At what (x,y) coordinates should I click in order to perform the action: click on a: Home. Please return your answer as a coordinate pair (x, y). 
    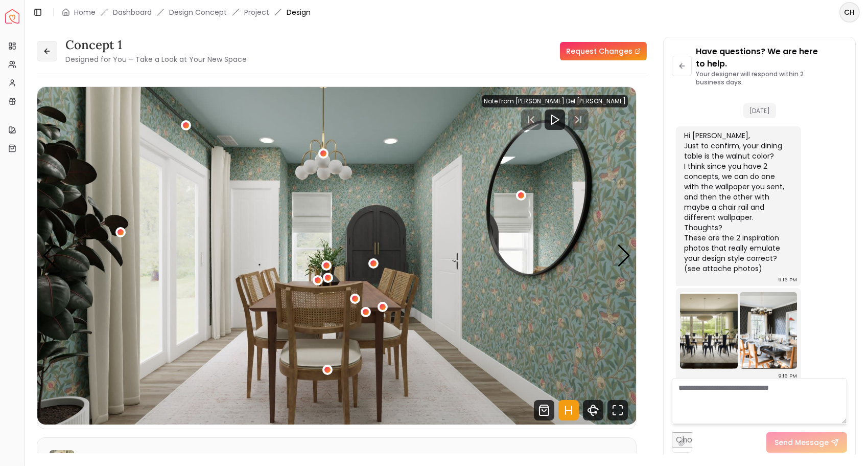
    Looking at the image, I should click on (85, 12).